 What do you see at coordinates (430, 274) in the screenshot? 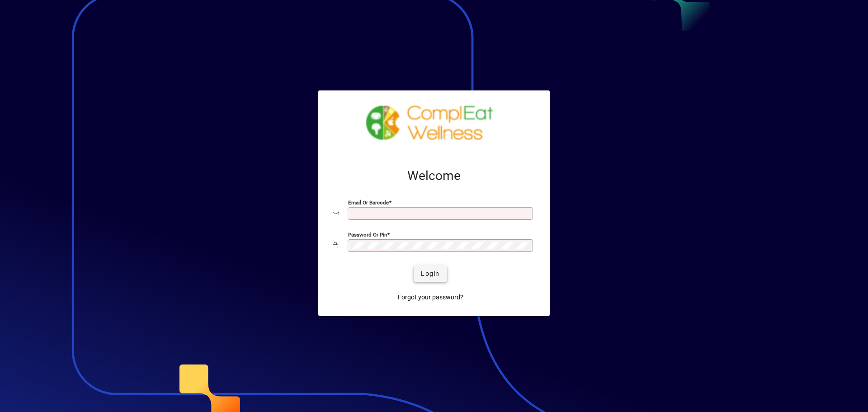
I see `button: Login` at bounding box center [430, 274].